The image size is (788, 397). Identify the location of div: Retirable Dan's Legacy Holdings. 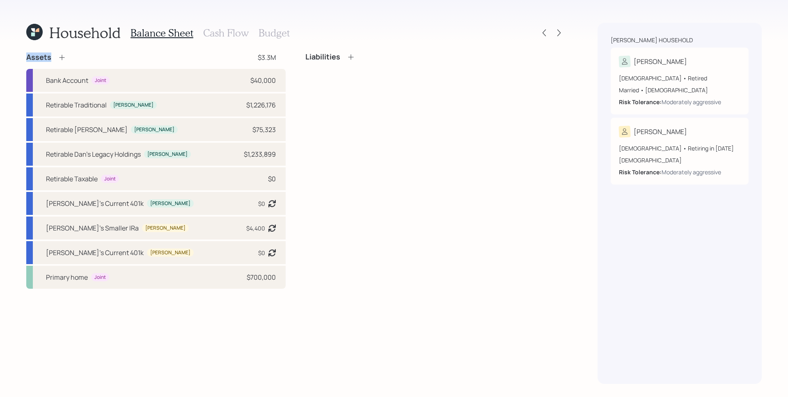
(93, 154).